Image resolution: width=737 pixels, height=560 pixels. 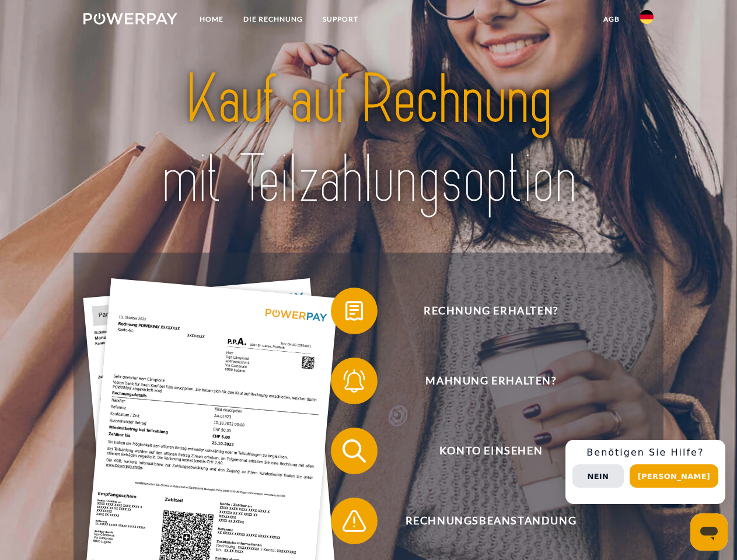 What do you see at coordinates (647, 17) in the screenshot?
I see `img: de` at bounding box center [647, 17].